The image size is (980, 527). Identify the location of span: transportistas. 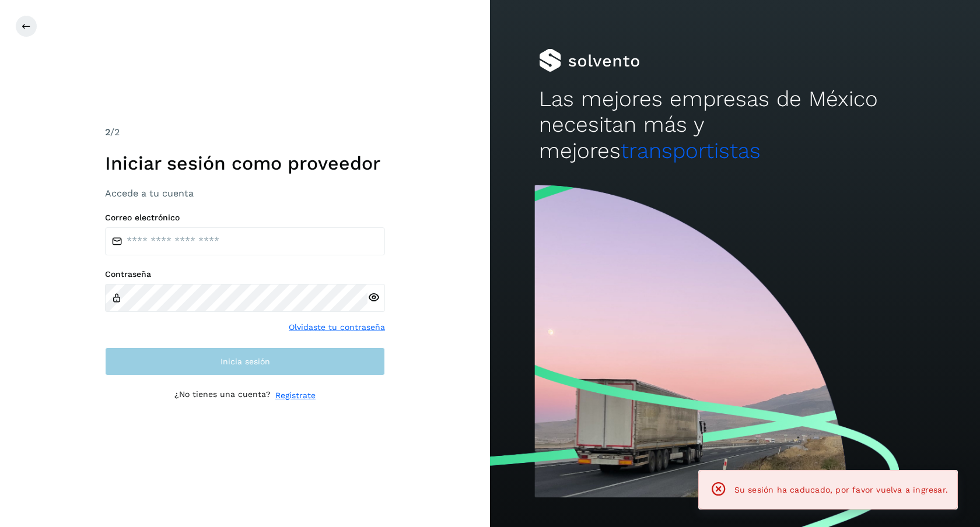
(691, 151).